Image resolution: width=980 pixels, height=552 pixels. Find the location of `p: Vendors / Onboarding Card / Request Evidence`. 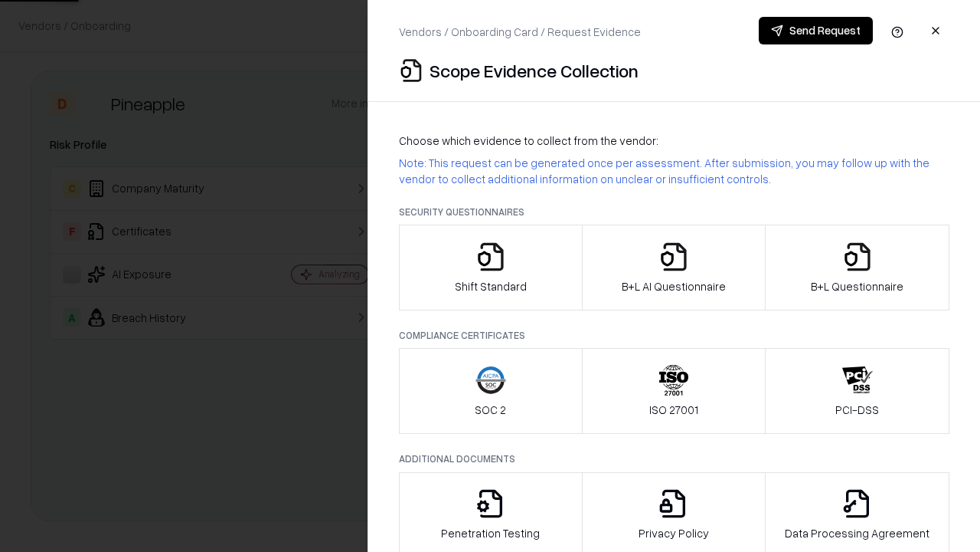

p: Vendors / Onboarding Card / Request Evidence is located at coordinates (520, 31).